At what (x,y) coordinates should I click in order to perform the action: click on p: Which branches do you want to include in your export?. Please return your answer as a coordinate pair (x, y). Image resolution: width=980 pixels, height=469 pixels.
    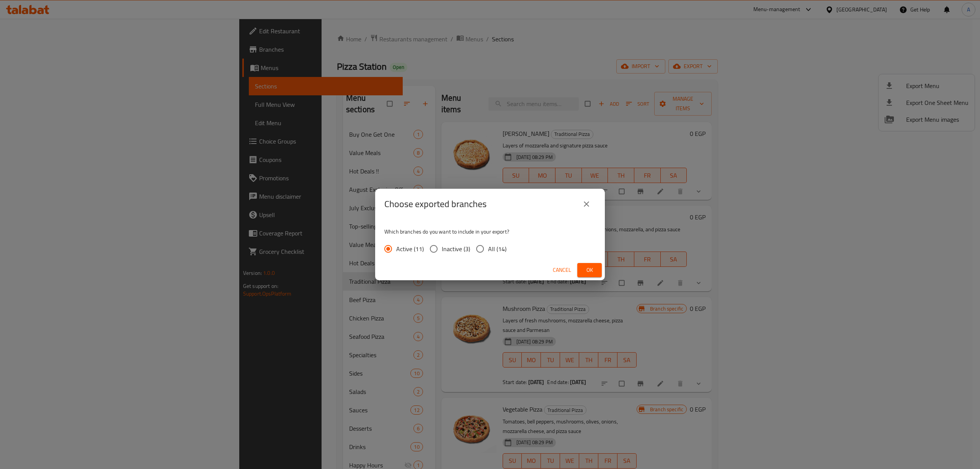
    Looking at the image, I should click on (490, 232).